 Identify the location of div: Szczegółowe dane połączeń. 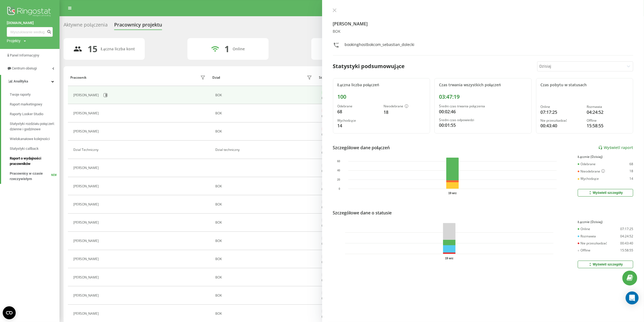
(361, 147).